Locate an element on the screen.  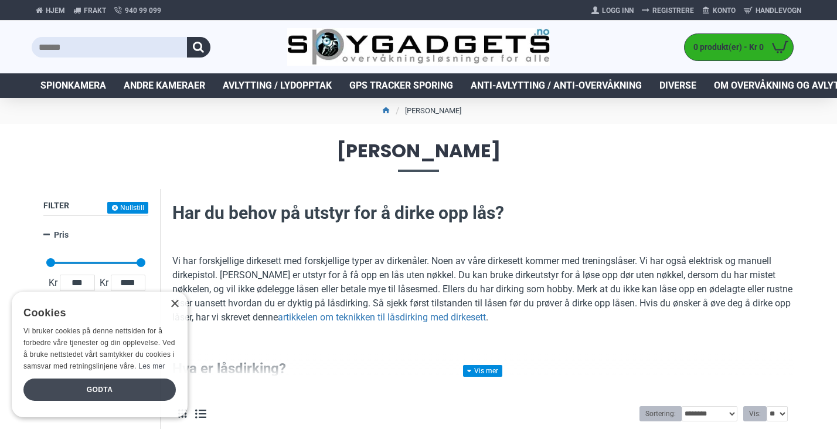
a: Avlytting / Lydopptak is located at coordinates (277, 86).